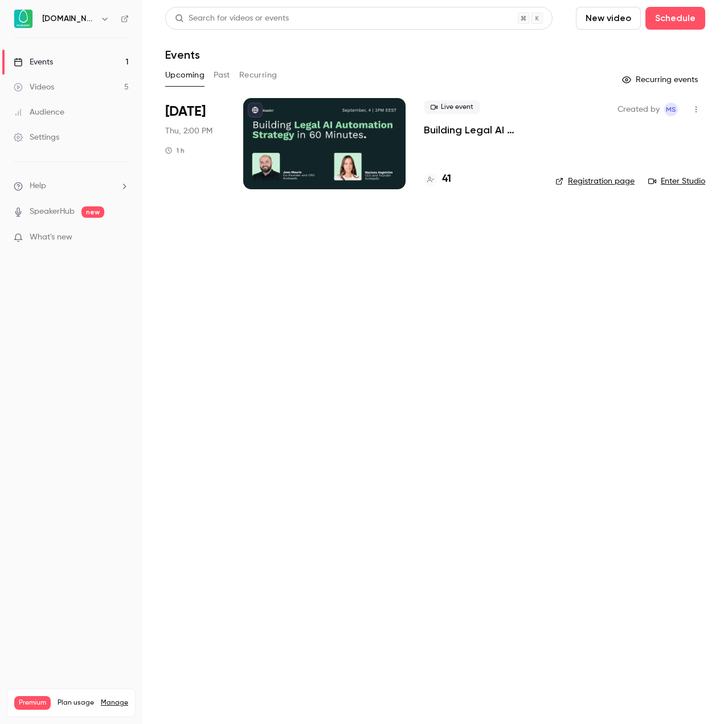  Describe the element at coordinates (51, 237) in the screenshot. I see `span: What's new` at that location.